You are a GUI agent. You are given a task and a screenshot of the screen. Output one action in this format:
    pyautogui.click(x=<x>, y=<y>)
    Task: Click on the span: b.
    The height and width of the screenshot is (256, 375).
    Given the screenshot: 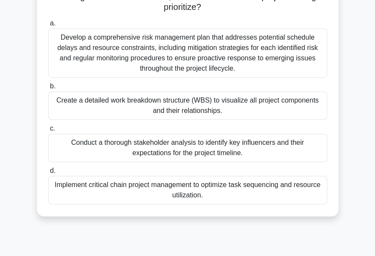 What is the action you would take?
    pyautogui.click(x=53, y=86)
    